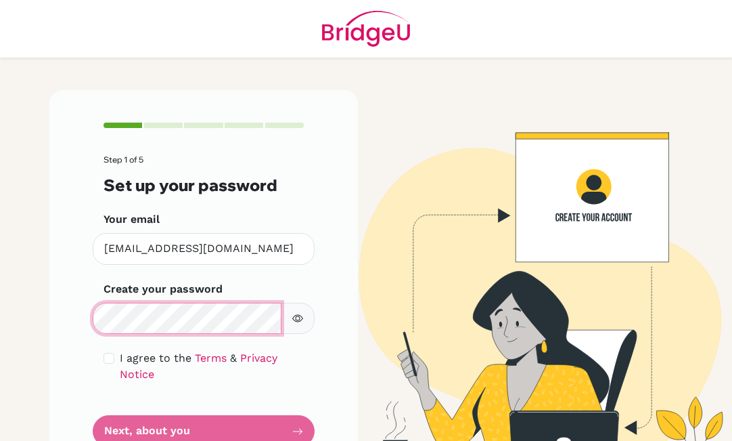  Describe the element at coordinates (204, 248) in the screenshot. I see `input: Insert your email*` at that location.